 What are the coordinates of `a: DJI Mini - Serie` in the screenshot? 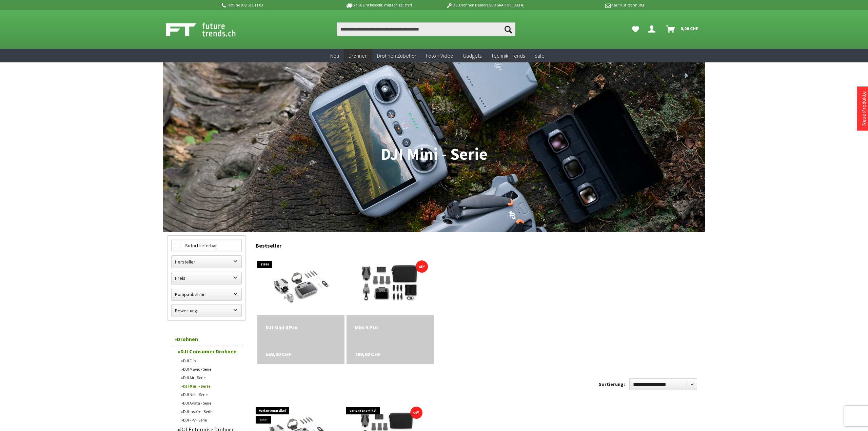 It's located at (210, 386).